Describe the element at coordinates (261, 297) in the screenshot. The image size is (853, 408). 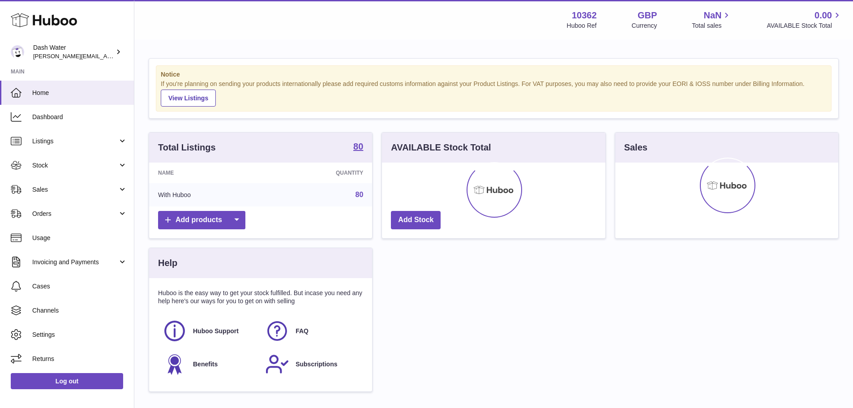
I see `p: Huboo is the easy way to get your stock fulfilled. But incase you need any help here's our ways f...` at that location.